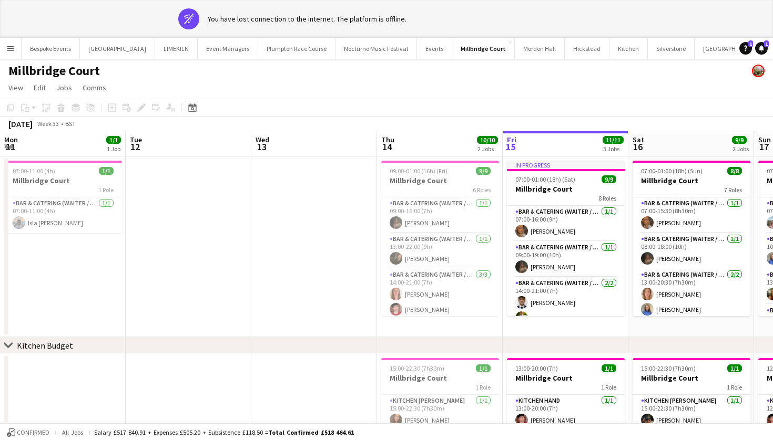 The height and width of the screenshot is (441, 773). Describe the element at coordinates (565, 239) in the screenshot. I see `app-job-card: In progress07:00-01:00 (18h) (Sat)9/9Millbridge Court8 RolesBar & Catering (Waiter / waitress)1/1...` at that location.